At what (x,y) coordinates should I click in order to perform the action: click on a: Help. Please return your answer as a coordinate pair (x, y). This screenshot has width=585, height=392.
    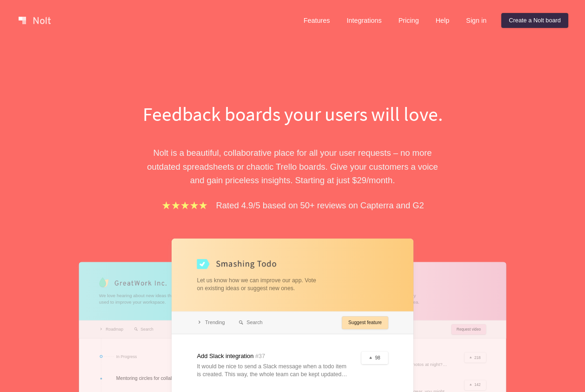
    Looking at the image, I should click on (443, 21).